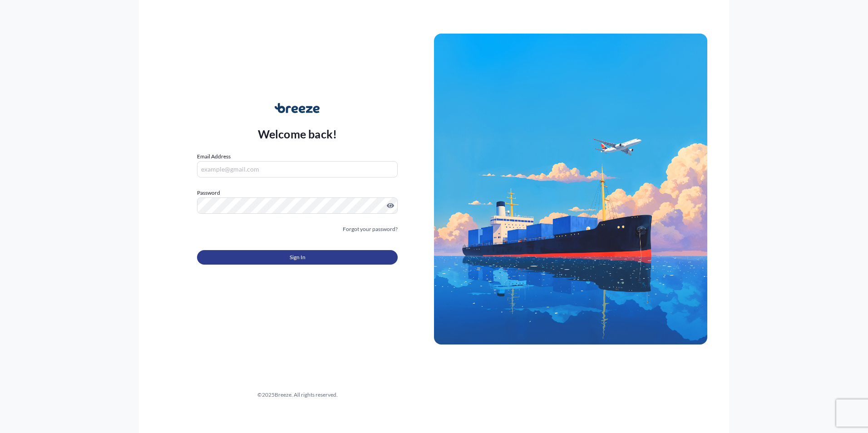  Describe the element at coordinates (370, 229) in the screenshot. I see `a: Forgot your password?` at that location.